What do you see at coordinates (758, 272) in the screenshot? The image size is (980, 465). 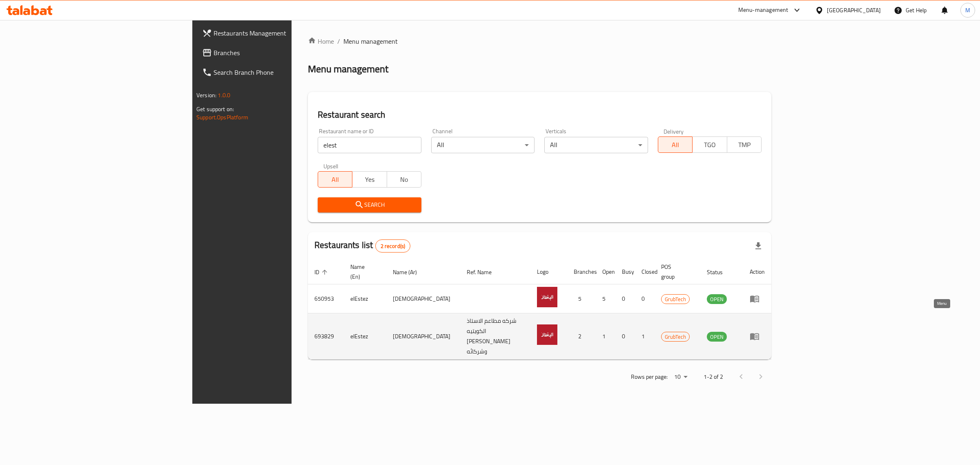 I see `th: Action` at bounding box center [758, 272].